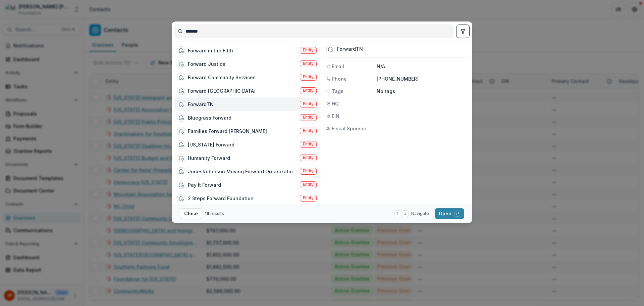 The image size is (644, 306). Describe the element at coordinates (349, 128) in the screenshot. I see `span: Fiscal Sponsor` at that location.